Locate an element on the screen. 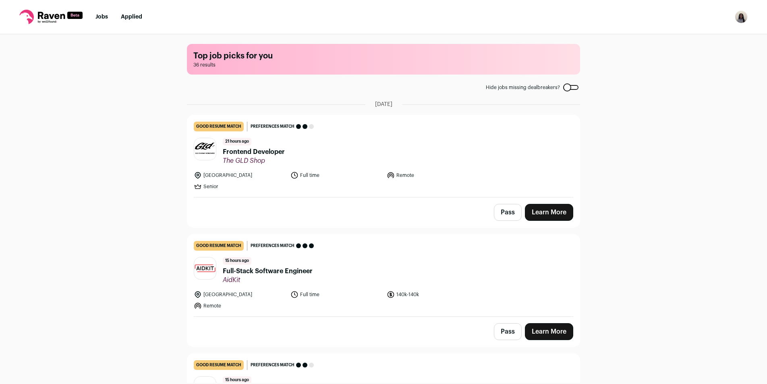  span: 36 results is located at coordinates (383, 65).